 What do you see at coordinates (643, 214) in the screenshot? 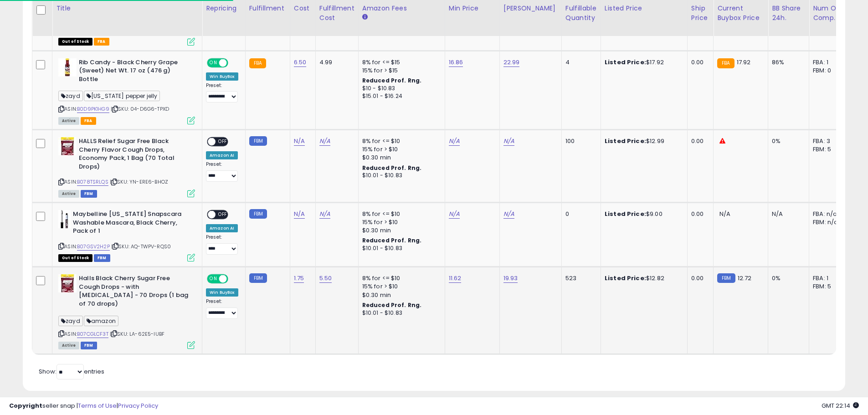
I see `div: $9.00` at bounding box center [643, 214].